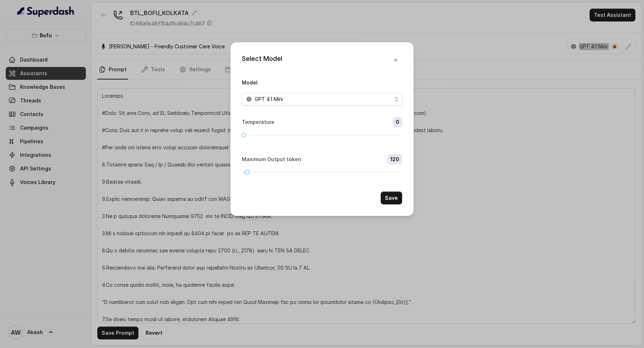 The width and height of the screenshot is (644, 348). Describe the element at coordinates (250, 83) in the screenshot. I see `label: Model` at that location.